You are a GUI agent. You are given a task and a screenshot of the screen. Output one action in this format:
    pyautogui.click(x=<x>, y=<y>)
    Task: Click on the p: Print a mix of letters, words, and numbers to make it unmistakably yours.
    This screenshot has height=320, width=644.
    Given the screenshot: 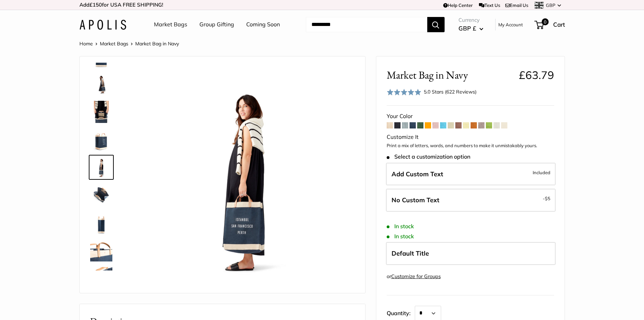 What is the action you would take?
    pyautogui.click(x=470, y=146)
    